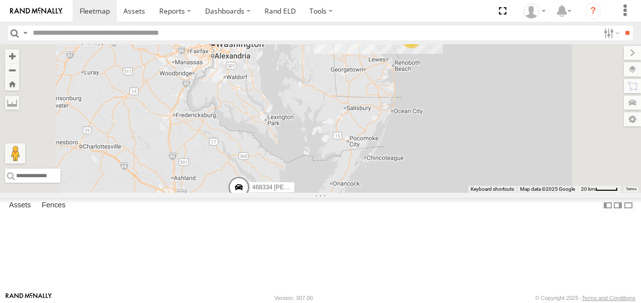 The image size is (641, 303). Describe the element at coordinates (20, 205) in the screenshot. I see `label: Assets` at that location.